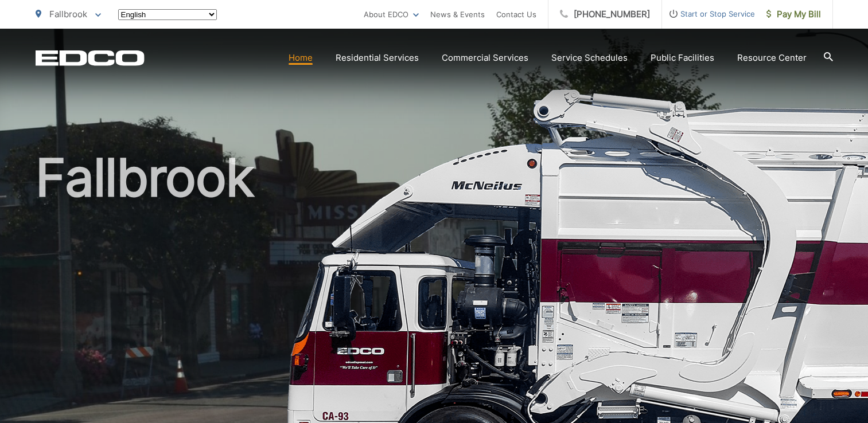 This screenshot has width=868, height=423. I want to click on a: Commercial Services, so click(485, 58).